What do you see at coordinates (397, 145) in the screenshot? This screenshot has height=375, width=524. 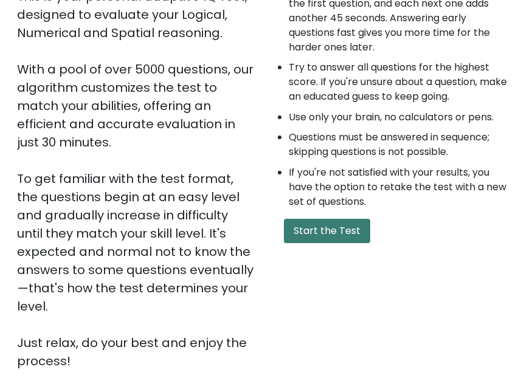 I see `li: Questions must be answered in sequence; skipping questions is not possible.` at bounding box center [397, 145].